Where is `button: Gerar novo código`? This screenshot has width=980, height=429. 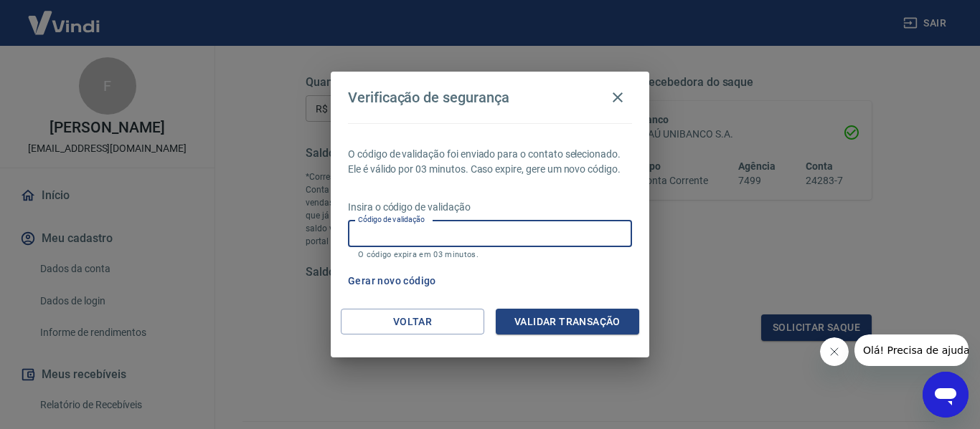 button: Gerar novo código is located at coordinates (392, 281).